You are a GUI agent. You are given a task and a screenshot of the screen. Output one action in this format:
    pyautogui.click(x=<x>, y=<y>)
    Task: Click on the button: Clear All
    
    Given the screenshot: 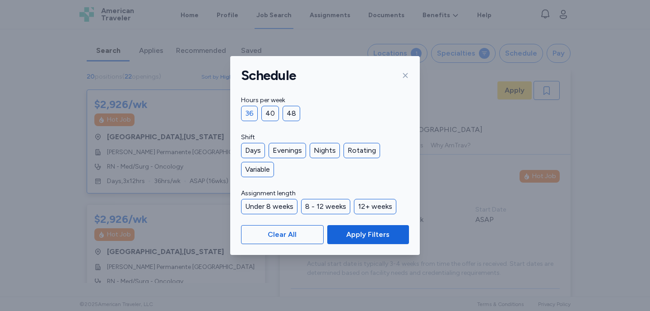 What is the action you would take?
    pyautogui.click(x=282, y=234)
    